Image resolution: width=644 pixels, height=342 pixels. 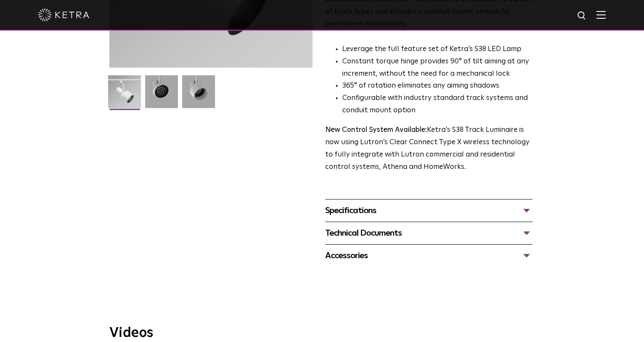 I want to click on h3: Videos, so click(x=322, y=333).